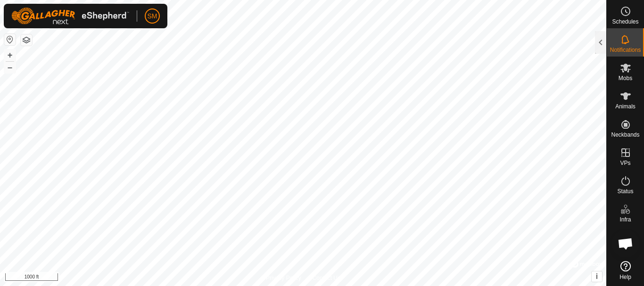 The height and width of the screenshot is (286, 644). I want to click on button: Map Layers, so click(27, 40).